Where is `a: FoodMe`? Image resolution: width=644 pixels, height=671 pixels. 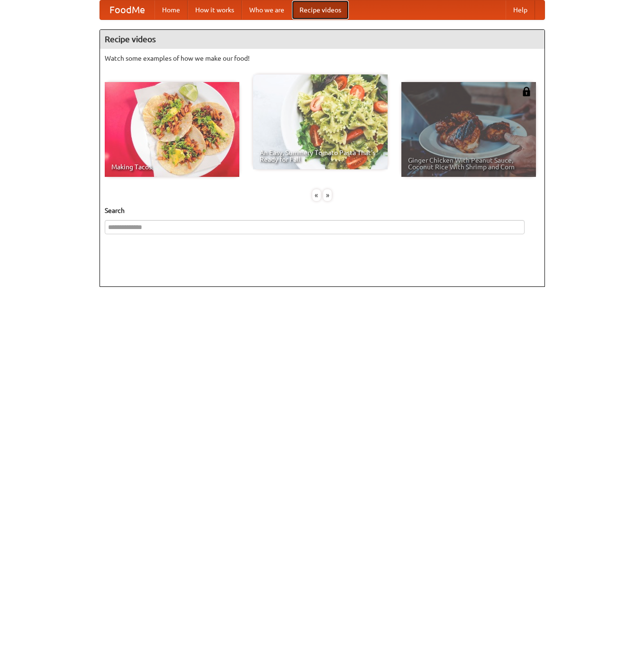 a: FoodMe is located at coordinates (127, 10).